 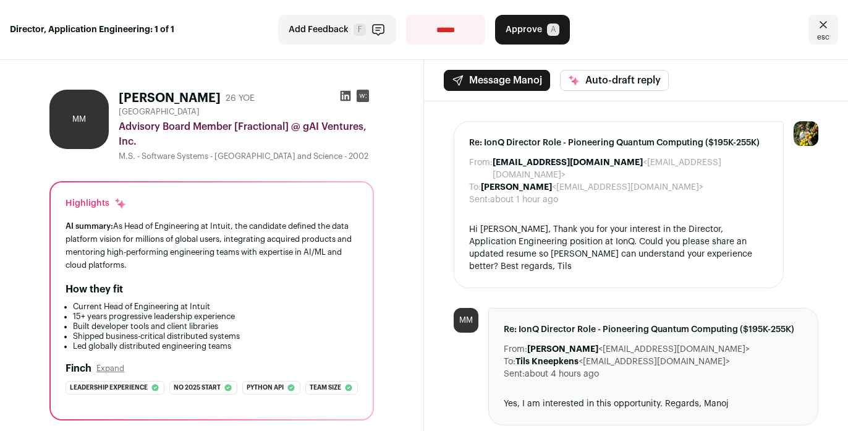 What do you see at coordinates (532, 30) in the screenshot?
I see `button: Approve A` at bounding box center [532, 30].